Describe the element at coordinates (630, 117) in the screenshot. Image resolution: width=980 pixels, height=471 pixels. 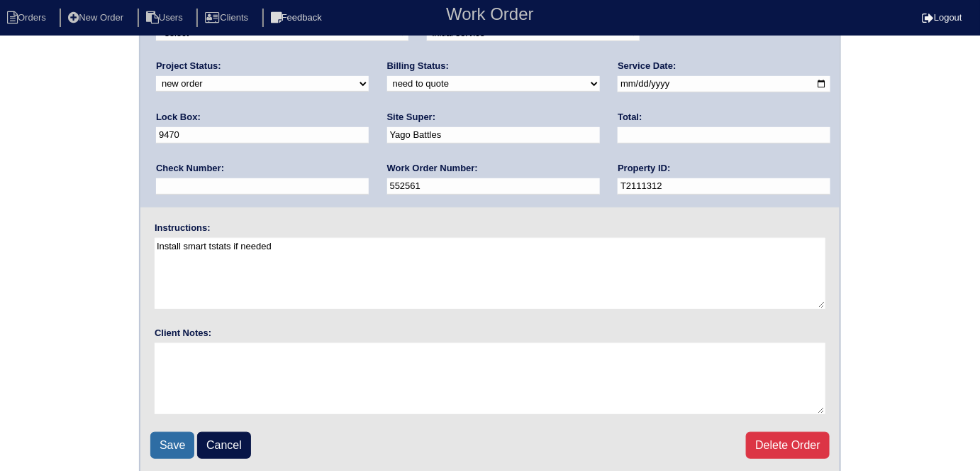
I see `label: Total:` at that location.